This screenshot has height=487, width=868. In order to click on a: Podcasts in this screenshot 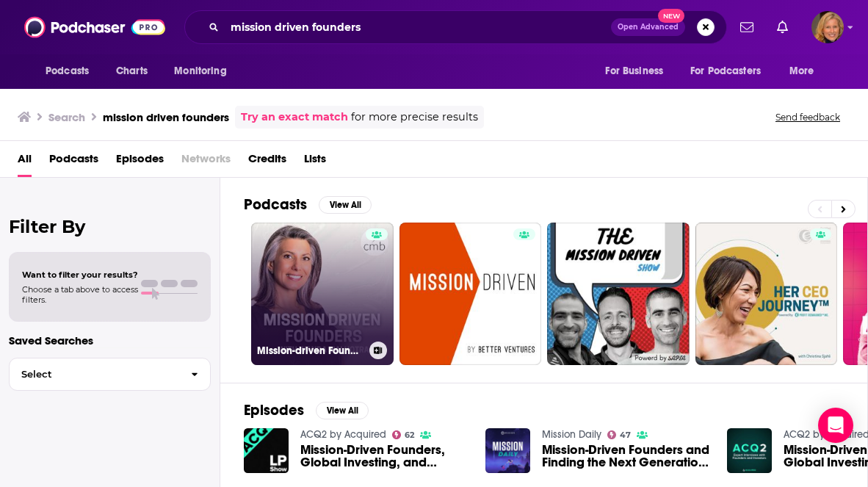, I will do `click(74, 161)`.